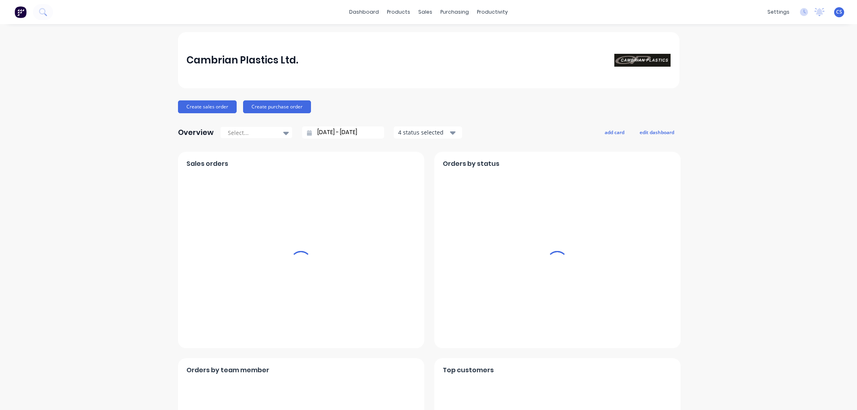  I want to click on div: products, so click(398, 12).